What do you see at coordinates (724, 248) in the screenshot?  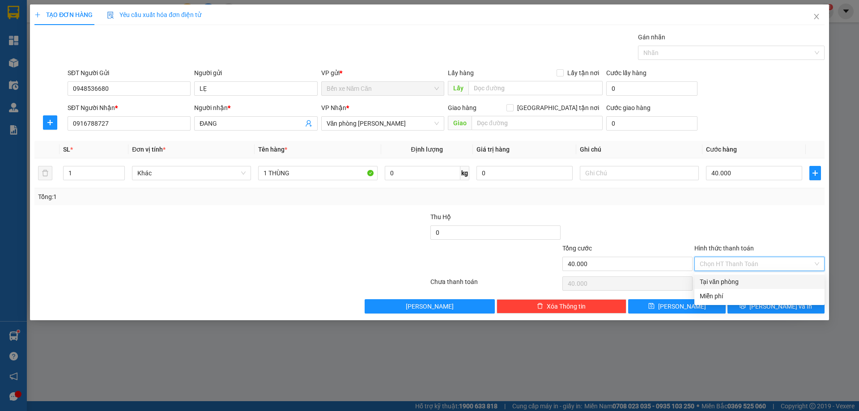 I see `label: Hình thức thanh toán` at bounding box center [724, 248].